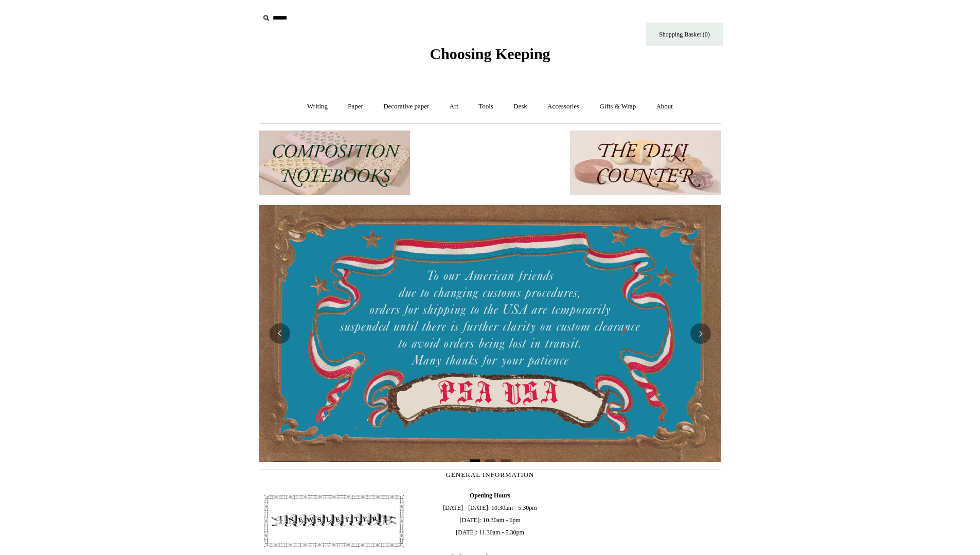 This screenshot has height=555, width=980. What do you see at coordinates (618, 106) in the screenshot?
I see `a: Gifts & Wrap` at bounding box center [618, 106].